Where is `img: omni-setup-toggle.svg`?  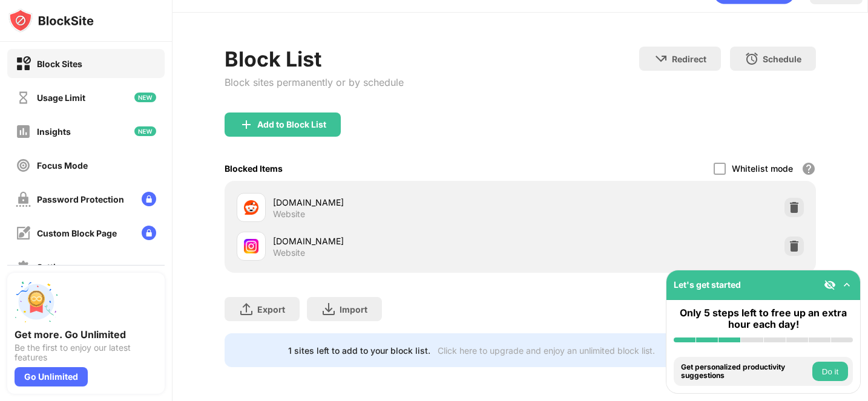 img: omni-setup-toggle.svg is located at coordinates (847, 285).